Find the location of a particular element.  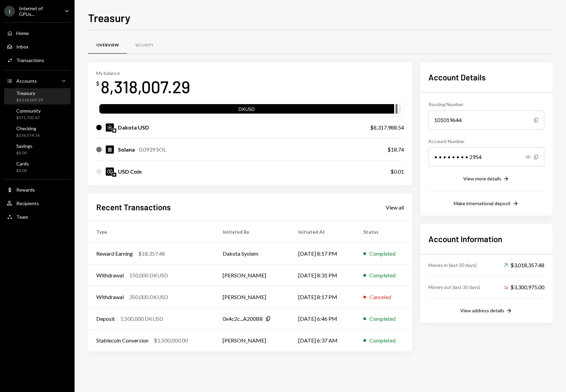

div: DKUSD is located at coordinates (247, 110).